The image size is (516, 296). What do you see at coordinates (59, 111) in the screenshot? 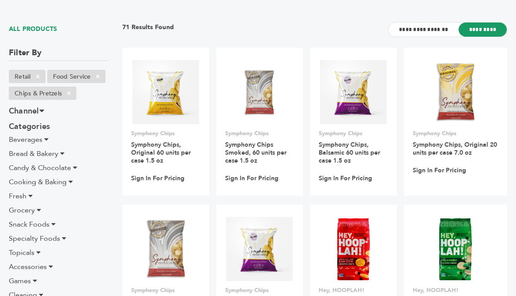
I see `h3: Channel` at bounding box center [59, 111].